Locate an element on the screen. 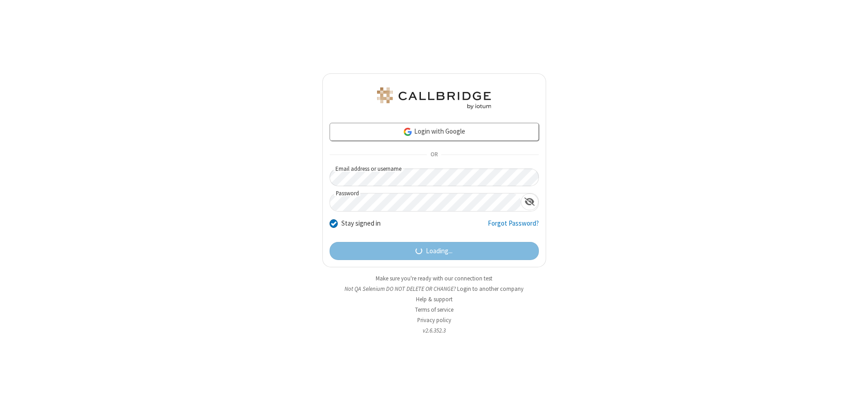  label: Stay signed in is located at coordinates (361, 223).